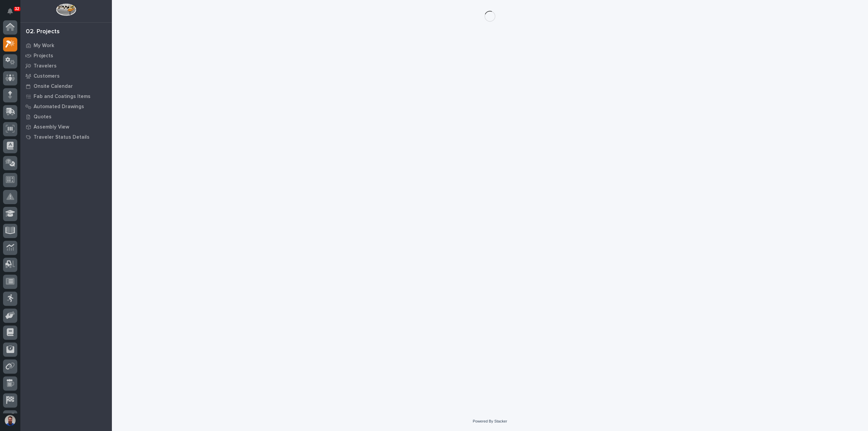  I want to click on a: Assembly View, so click(66, 127).